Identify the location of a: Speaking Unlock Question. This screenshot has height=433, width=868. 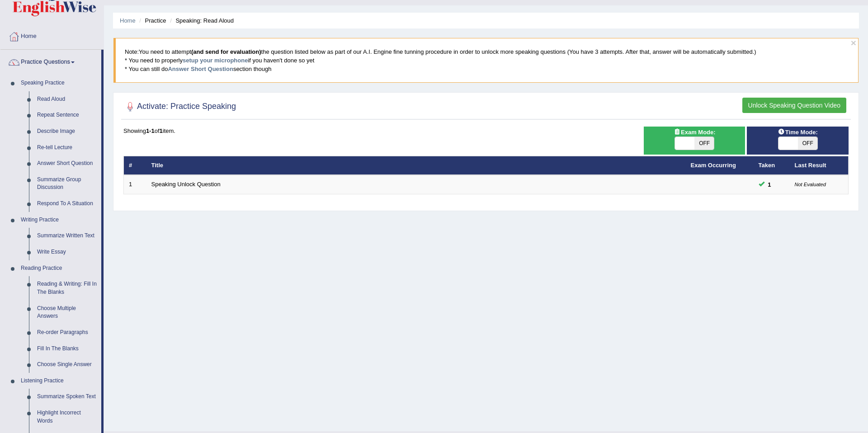
(186, 184).